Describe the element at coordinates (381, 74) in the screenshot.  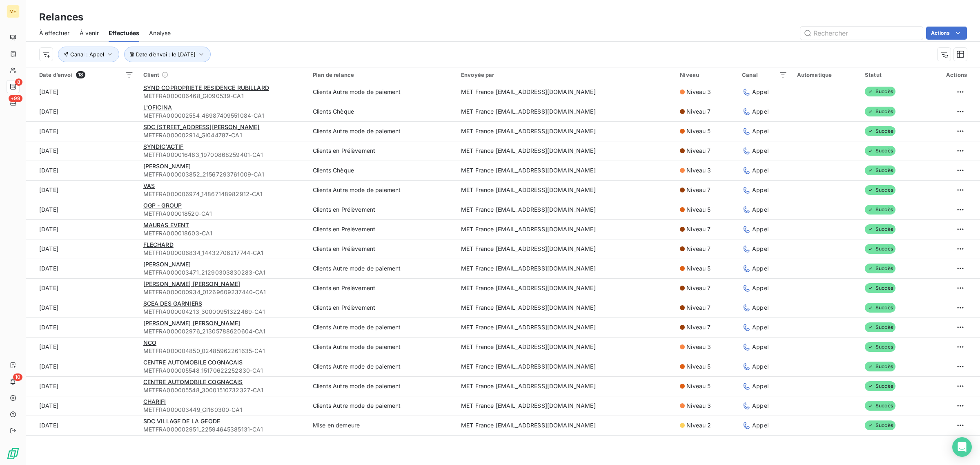
I see `div: Plan de relance` at that location.